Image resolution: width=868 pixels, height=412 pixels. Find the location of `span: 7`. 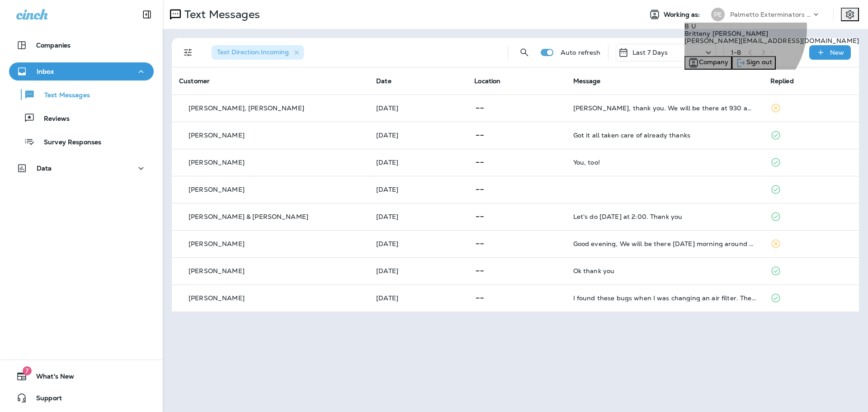

span: 7 is located at coordinates (27, 371).